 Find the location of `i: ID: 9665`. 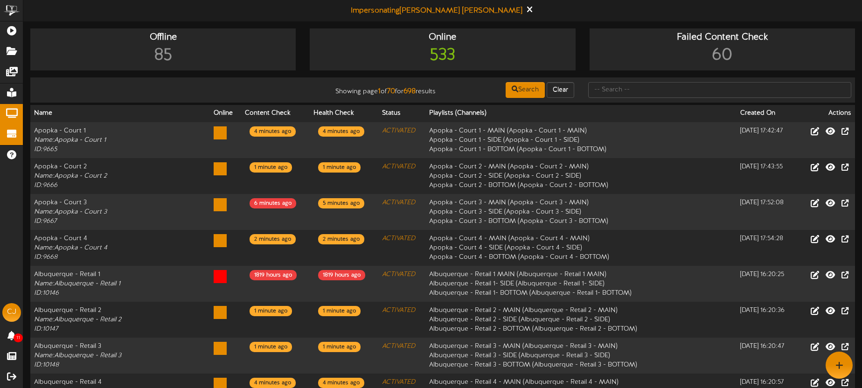

i: ID: 9665 is located at coordinates (45, 149).